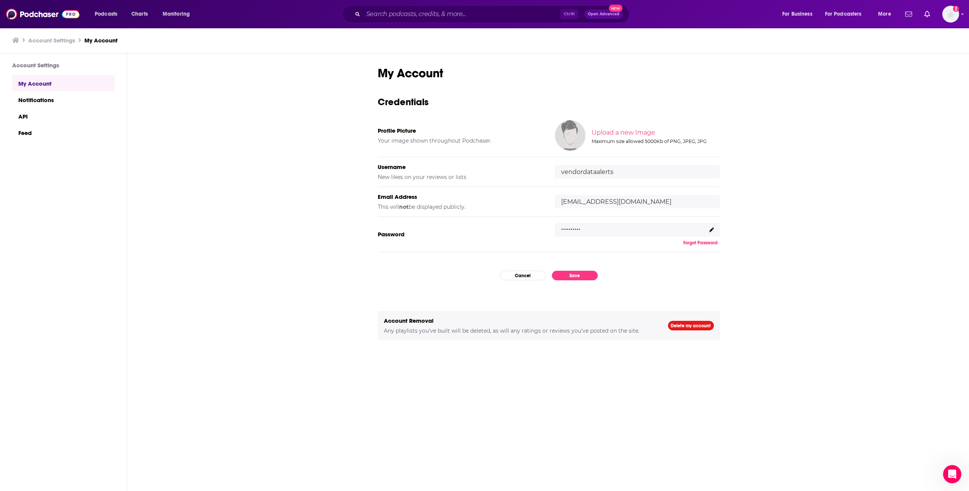 The height and width of the screenshot is (491, 969). I want to click on button: Forgot Password, so click(701, 243).